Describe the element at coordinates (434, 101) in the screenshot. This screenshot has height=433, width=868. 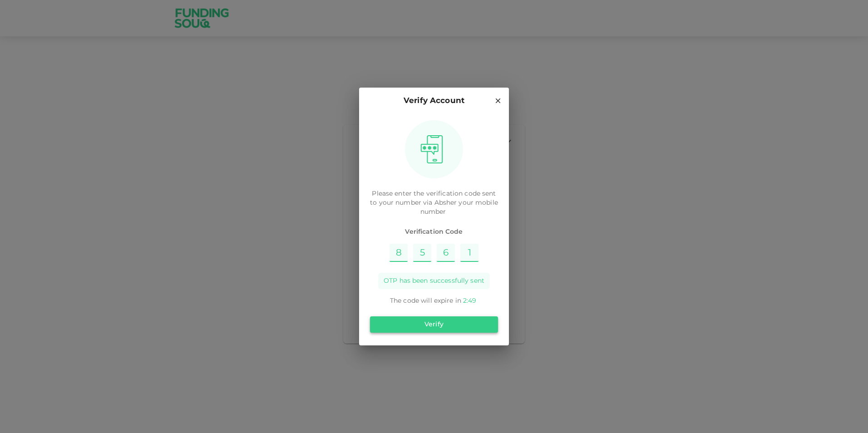
I see `p: Verify Account` at that location.